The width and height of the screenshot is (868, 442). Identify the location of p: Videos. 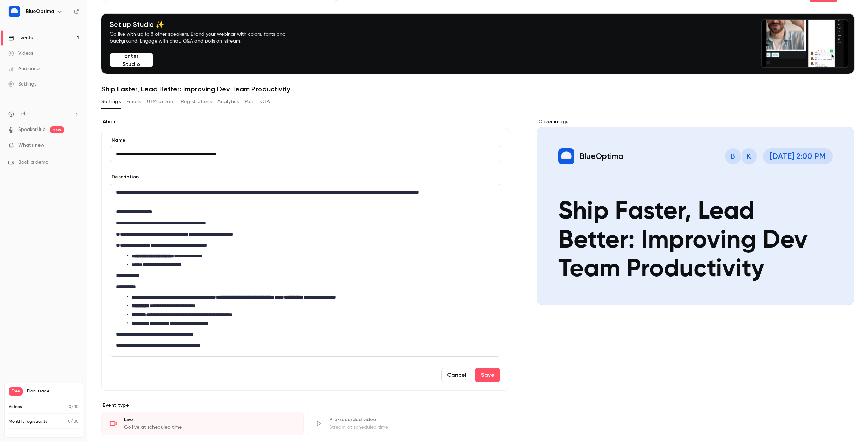
(16, 408).